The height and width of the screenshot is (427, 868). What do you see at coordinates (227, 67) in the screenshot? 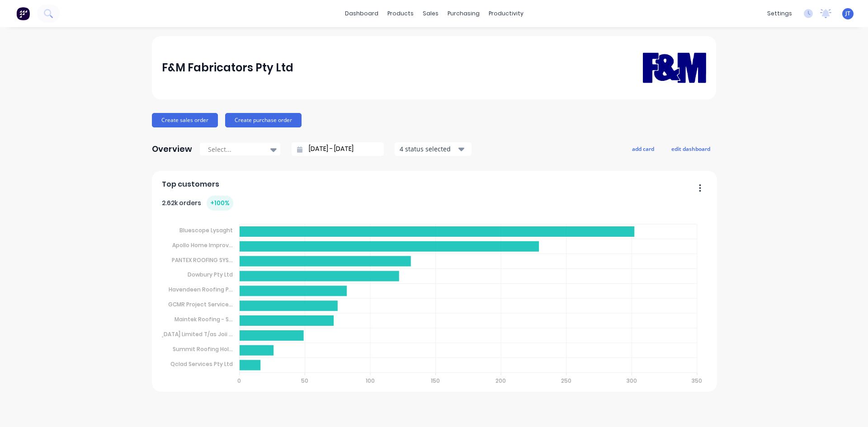
I see `div: F&M Fabricators Pty Ltd` at bounding box center [227, 67].